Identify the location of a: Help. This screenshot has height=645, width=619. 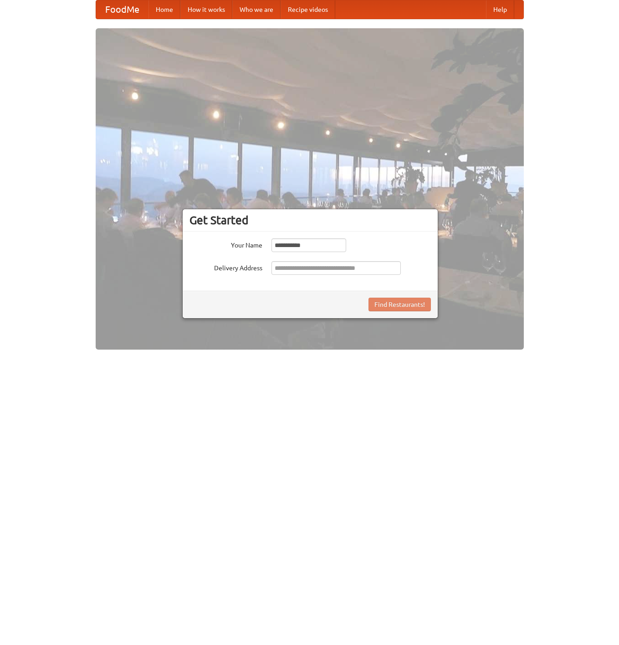
(500, 10).